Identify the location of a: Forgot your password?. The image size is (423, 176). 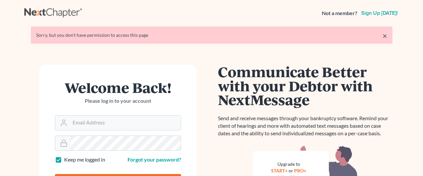
(154, 160).